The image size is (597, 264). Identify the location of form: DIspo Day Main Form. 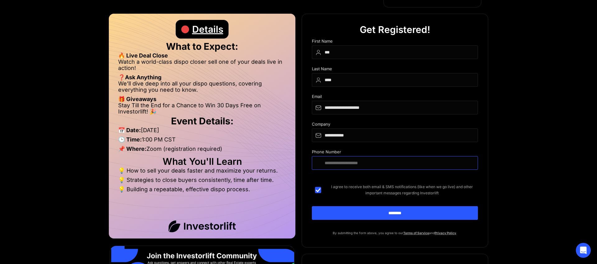
(395, 134).